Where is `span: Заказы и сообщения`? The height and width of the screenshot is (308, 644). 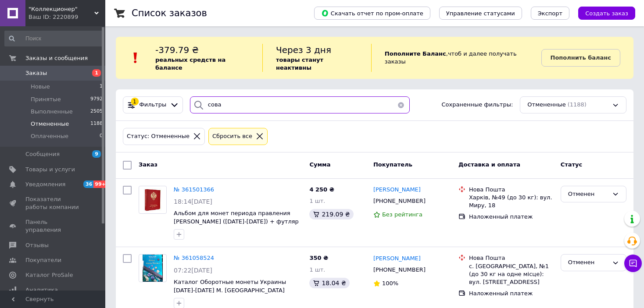
span: Заказы и сообщения is located at coordinates (56, 58).